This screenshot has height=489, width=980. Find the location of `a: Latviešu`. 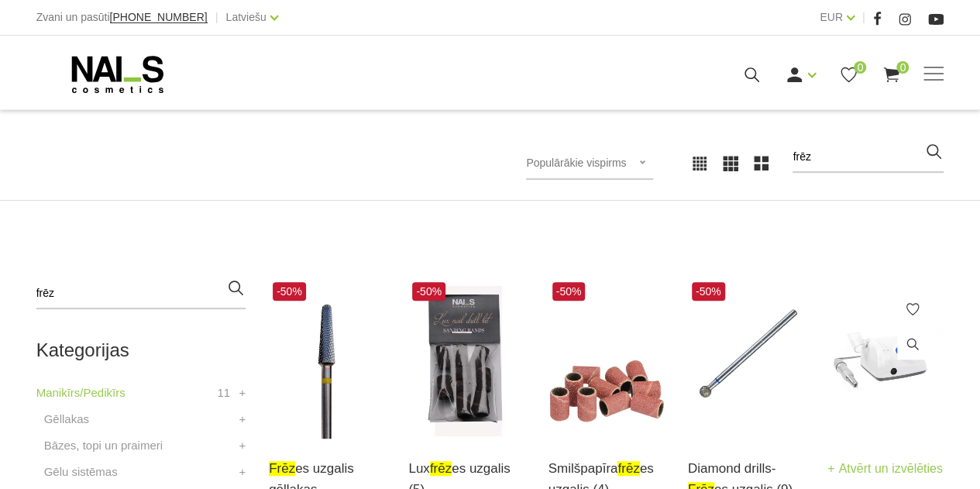

a: Latviešu is located at coordinates (247, 17).